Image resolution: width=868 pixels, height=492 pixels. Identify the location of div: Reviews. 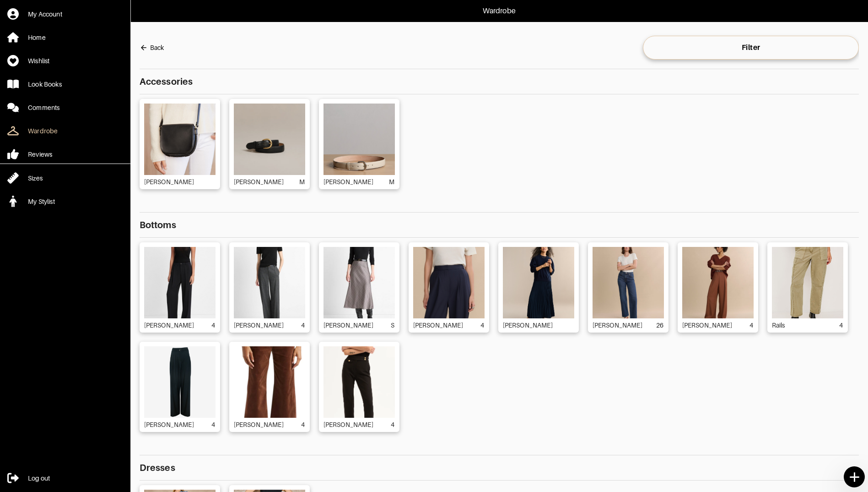
(39, 155).